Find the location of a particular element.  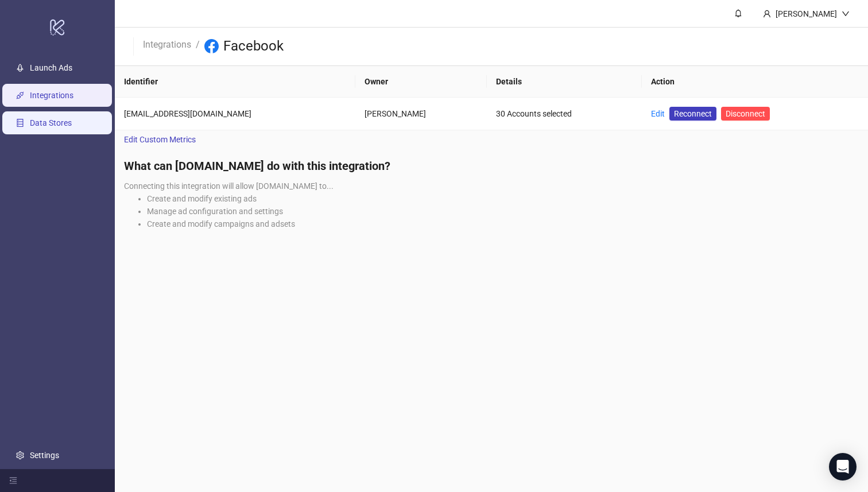

a: Edit is located at coordinates (658, 114).